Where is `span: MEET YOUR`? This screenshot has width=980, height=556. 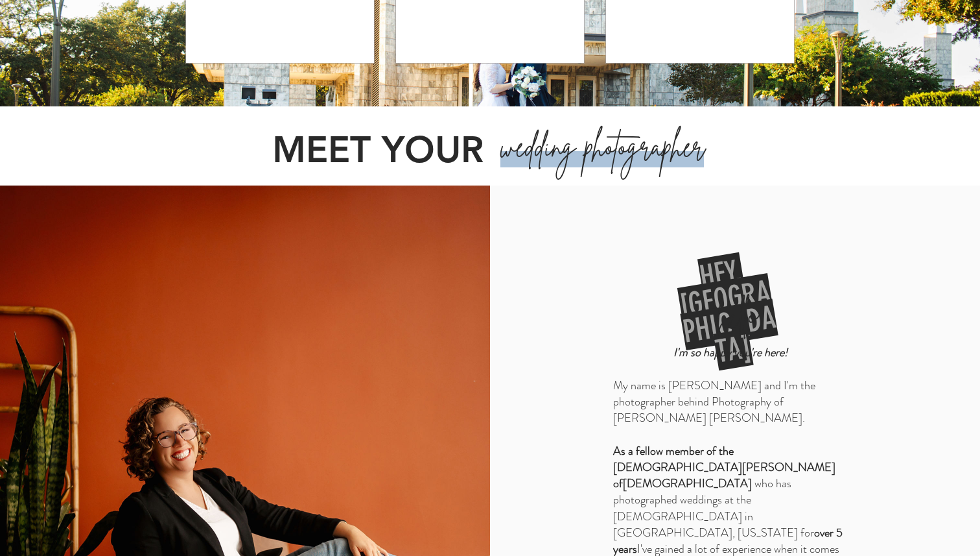
span: MEET YOUR is located at coordinates (378, 150).